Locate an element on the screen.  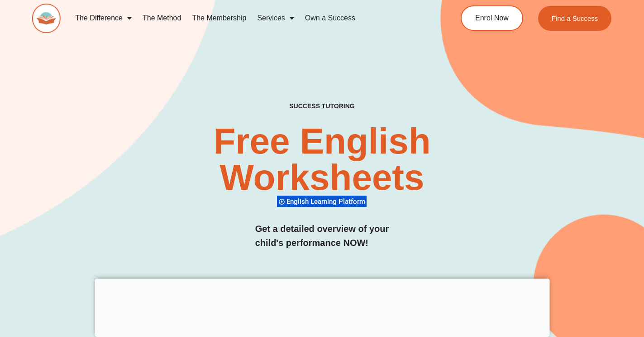
h3: Get a detailed overview of your child's performance NOW! is located at coordinates (322, 236).